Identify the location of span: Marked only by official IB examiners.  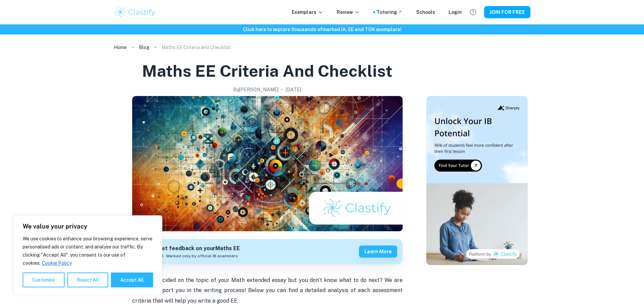
(203, 256).